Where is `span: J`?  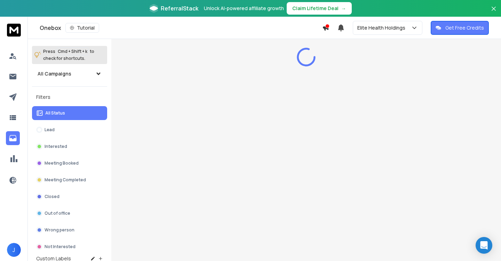 span: J is located at coordinates (14, 250).